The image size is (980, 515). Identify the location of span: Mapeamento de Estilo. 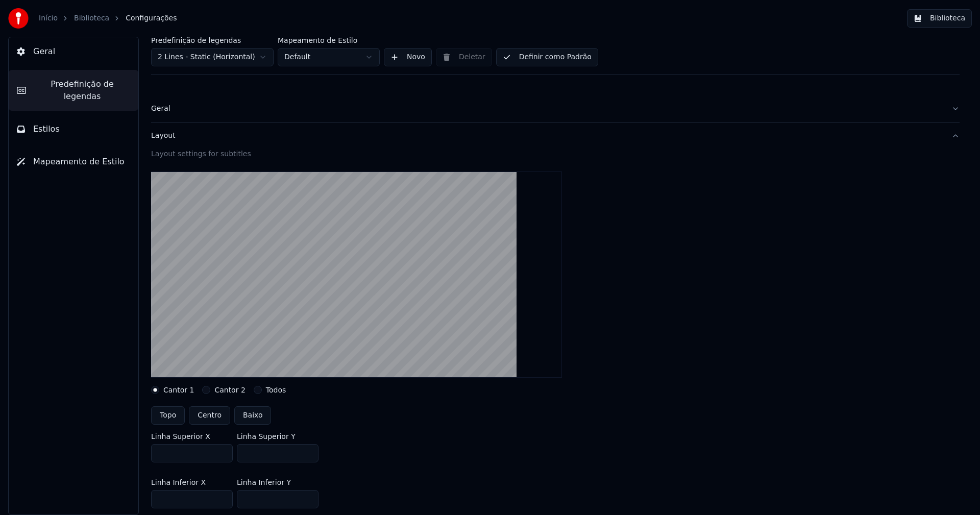
(79, 162).